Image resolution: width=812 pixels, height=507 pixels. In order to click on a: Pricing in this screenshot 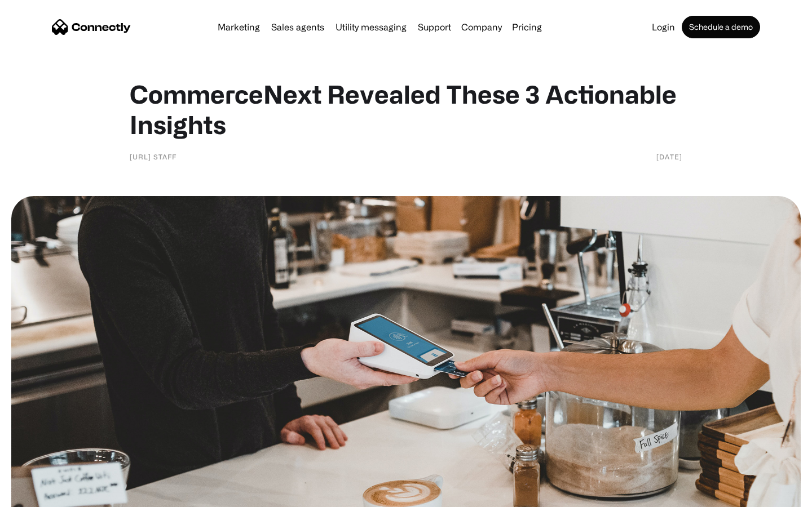, I will do `click(527, 27)`.